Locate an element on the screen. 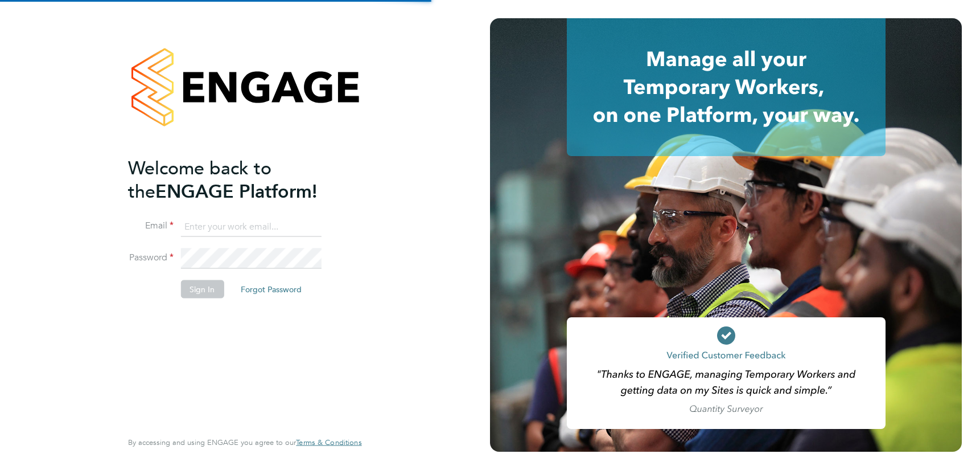 The height and width of the screenshot is (470, 980). h2: ENGAGE Platform! is located at coordinates (239, 179).